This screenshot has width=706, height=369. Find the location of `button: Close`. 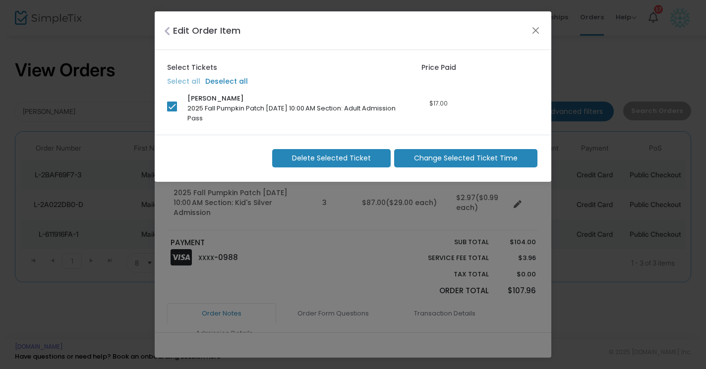

button: Close is located at coordinates (536, 30).